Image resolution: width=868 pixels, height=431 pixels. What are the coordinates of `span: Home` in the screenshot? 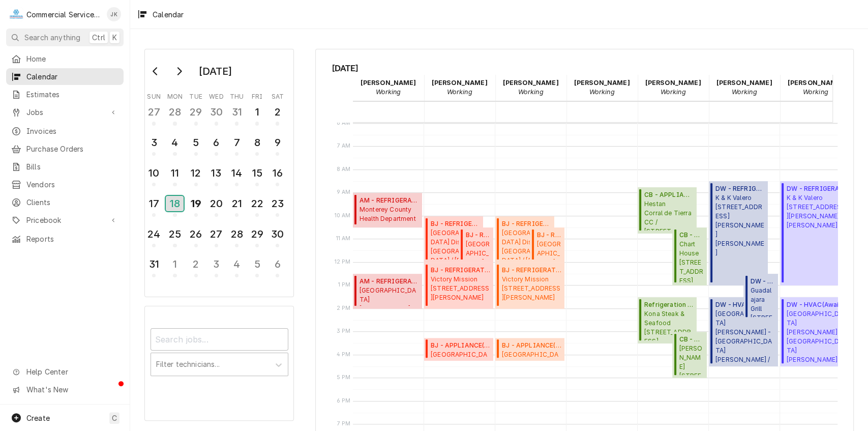 It's located at (72, 59).